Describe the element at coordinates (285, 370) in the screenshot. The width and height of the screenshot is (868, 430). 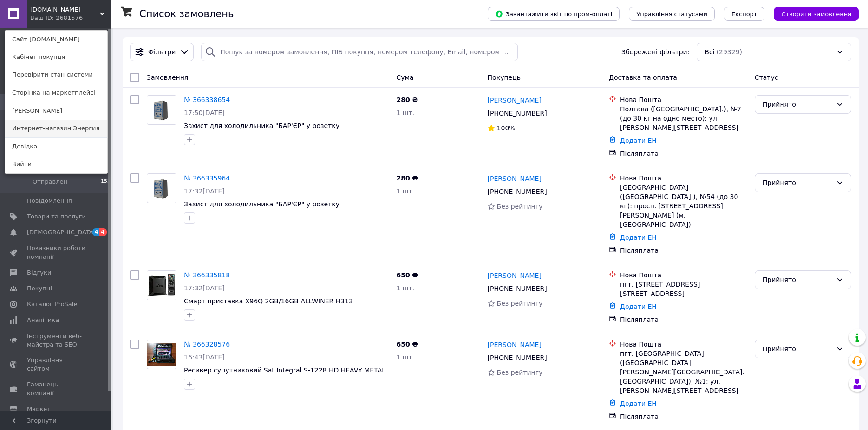
I see `a: Ресивер супутниковий Sat Integral S-1228 HD HEAVY METAL` at that location.